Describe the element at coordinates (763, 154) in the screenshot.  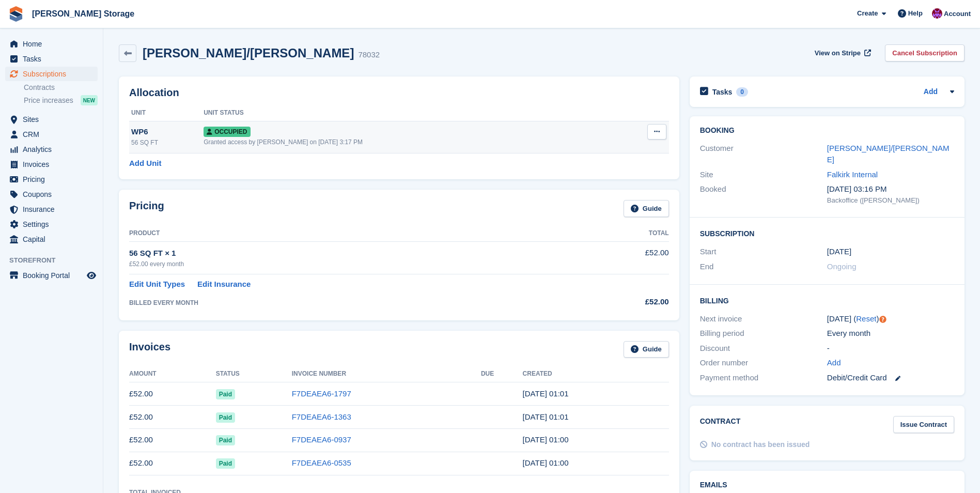
I see `div: Customer` at that location.